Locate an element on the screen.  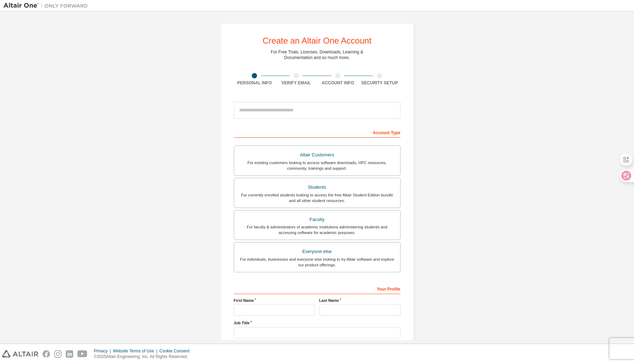
div: Cookie Consent is located at coordinates (176, 351).